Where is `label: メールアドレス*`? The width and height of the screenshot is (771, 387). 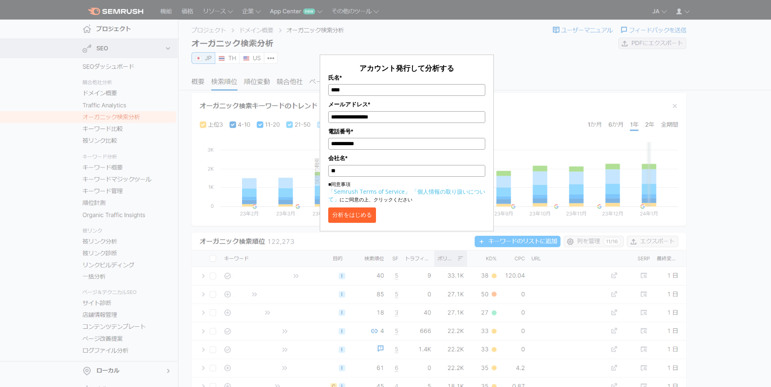
label: メールアドレス* is located at coordinates (407, 104).